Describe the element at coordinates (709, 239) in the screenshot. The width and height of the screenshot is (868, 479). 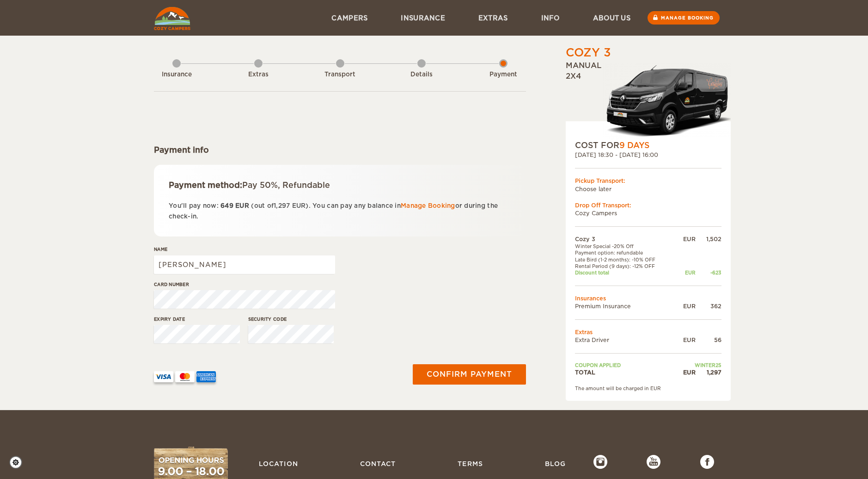
I see `div: 1,502` at that location.